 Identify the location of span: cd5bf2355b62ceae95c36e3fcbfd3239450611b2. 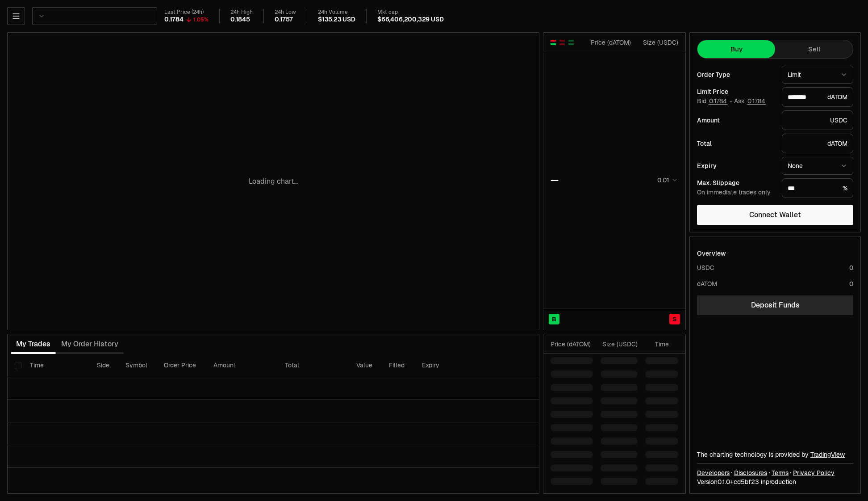
(746, 482).